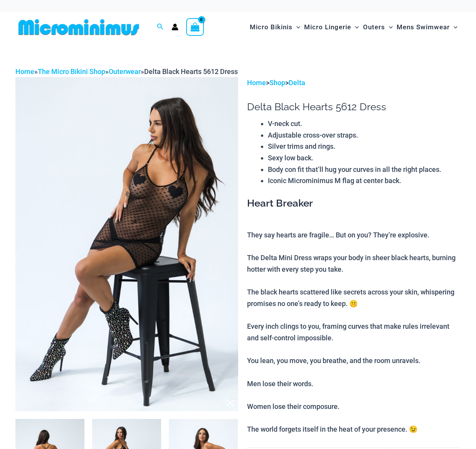  Describe the element at coordinates (297, 82) in the screenshot. I see `a: Delta` at that location.